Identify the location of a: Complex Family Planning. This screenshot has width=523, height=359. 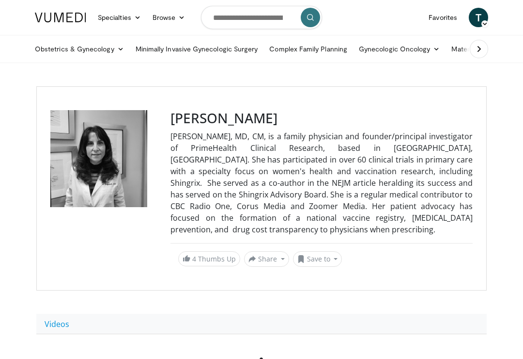
(308, 49).